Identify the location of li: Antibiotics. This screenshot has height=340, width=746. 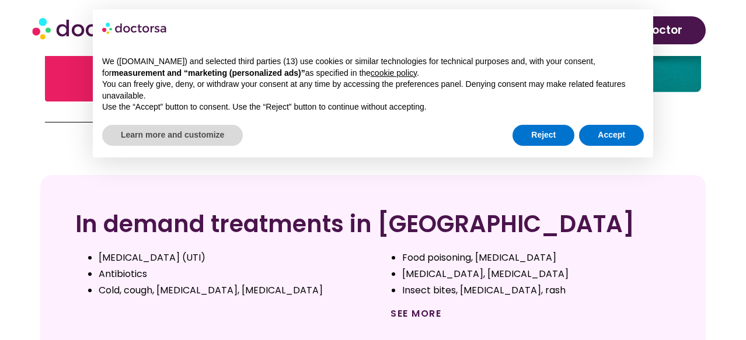
(233, 274).